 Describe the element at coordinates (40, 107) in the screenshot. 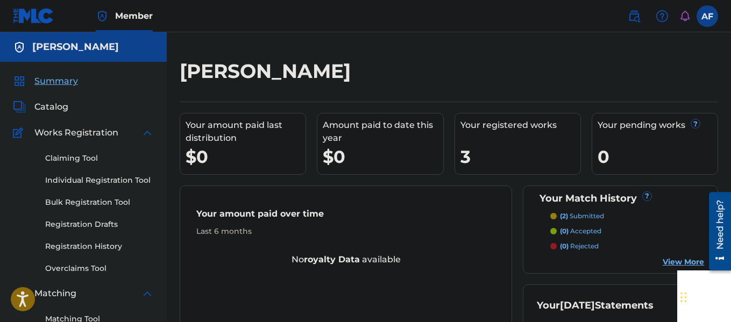

I see `a: CatalogCatalog` at that location.